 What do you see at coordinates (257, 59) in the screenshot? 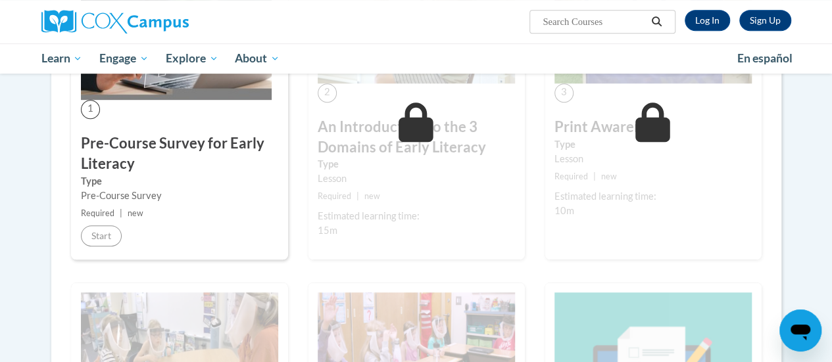
I see `a: About` at bounding box center [257, 59].